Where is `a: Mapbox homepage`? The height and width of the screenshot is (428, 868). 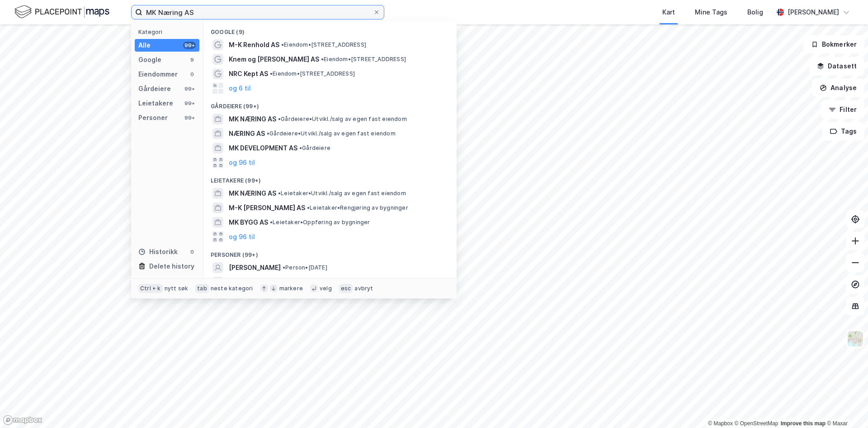
a: Mapbox homepage is located at coordinates (23, 420).